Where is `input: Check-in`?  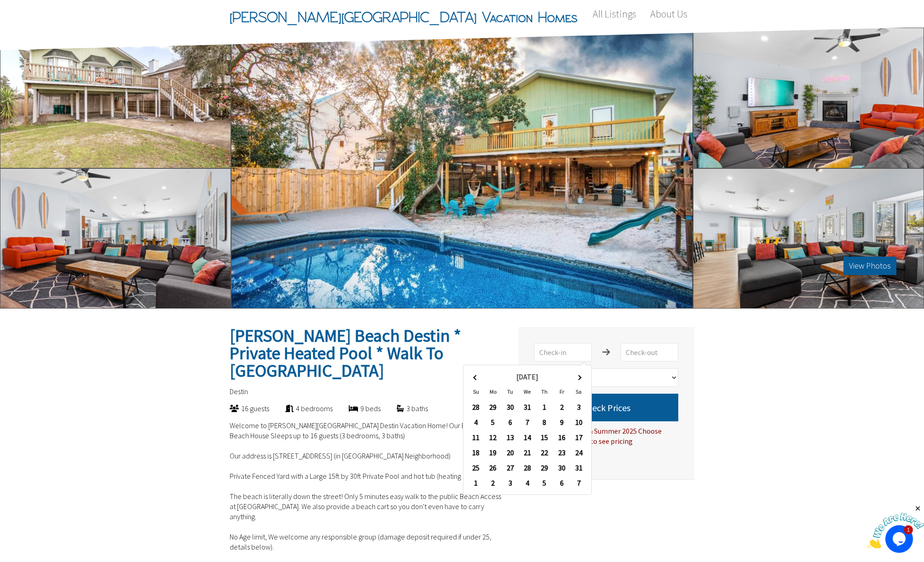
input: Check-in is located at coordinates (563, 352).